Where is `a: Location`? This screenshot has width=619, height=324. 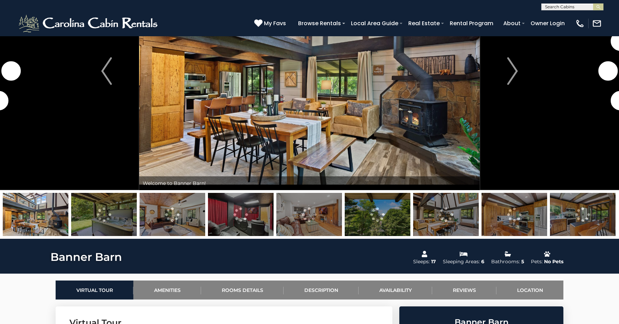 a: Location is located at coordinates (530, 290).